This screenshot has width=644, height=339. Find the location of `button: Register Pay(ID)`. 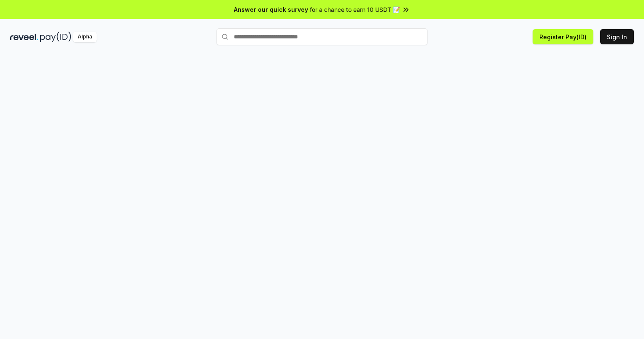

button: Register Pay(ID) is located at coordinates (563, 37).